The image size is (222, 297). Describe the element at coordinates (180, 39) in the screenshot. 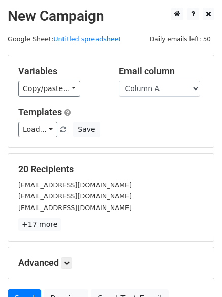

I see `a: Daily emails left: 50` at that location.